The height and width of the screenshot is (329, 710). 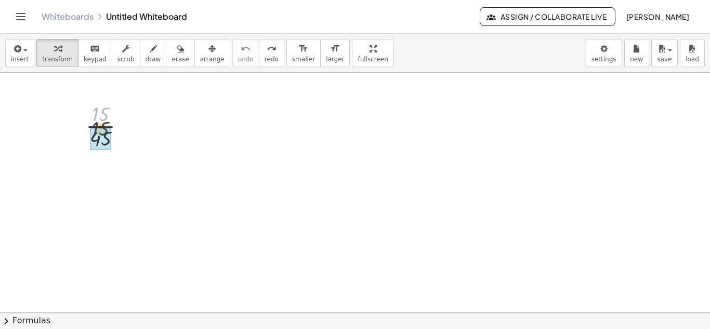 What do you see at coordinates (95, 53) in the screenshot?
I see `button: keyboardkeypad` at bounding box center [95, 53].